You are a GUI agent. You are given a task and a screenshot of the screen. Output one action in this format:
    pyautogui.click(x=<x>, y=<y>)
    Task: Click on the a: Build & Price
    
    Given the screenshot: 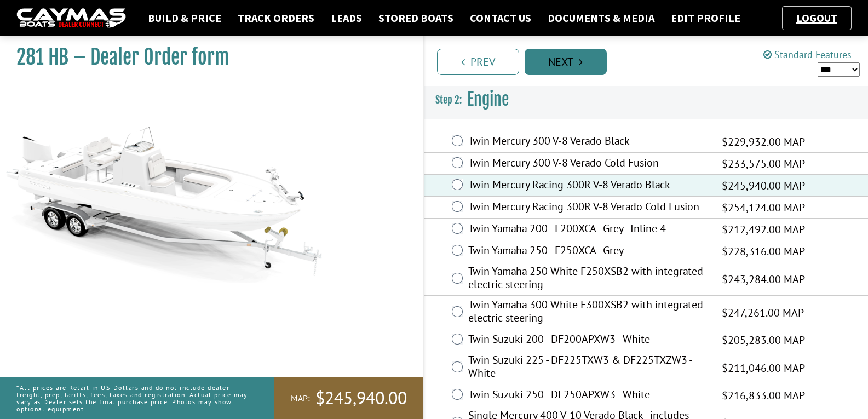 What is the action you would take?
    pyautogui.click(x=185, y=18)
    